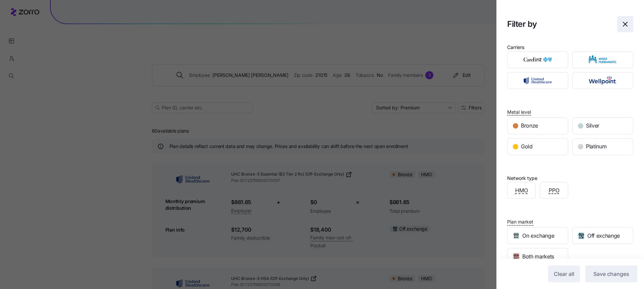 The height and width of the screenshot is (289, 644). Describe the element at coordinates (538, 81) in the screenshot. I see `img: UnitedHealthcare` at that location.